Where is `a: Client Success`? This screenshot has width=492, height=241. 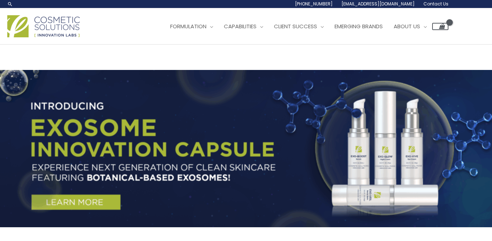
a: Client Success is located at coordinates (299, 26).